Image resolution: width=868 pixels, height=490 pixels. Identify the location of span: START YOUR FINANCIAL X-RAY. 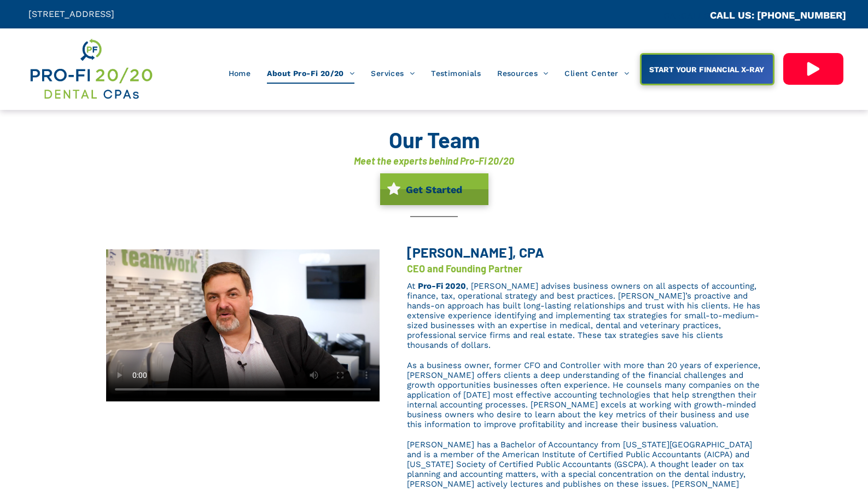
(707, 69).